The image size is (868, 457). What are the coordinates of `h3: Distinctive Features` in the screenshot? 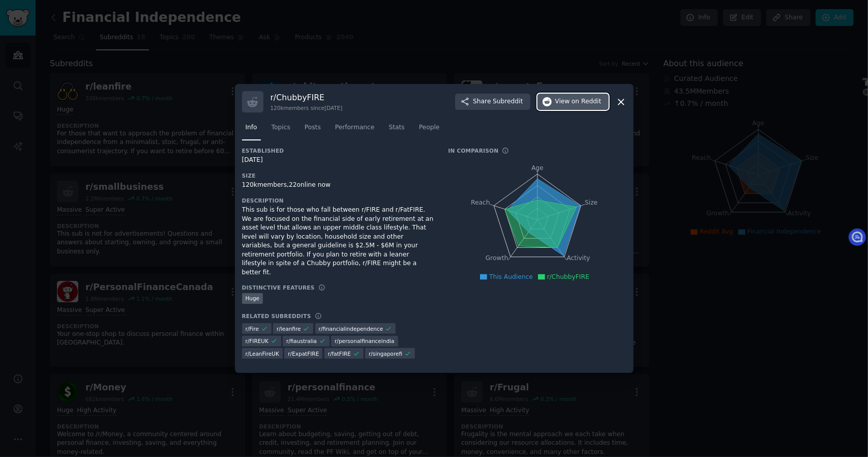 It's located at (278, 288).